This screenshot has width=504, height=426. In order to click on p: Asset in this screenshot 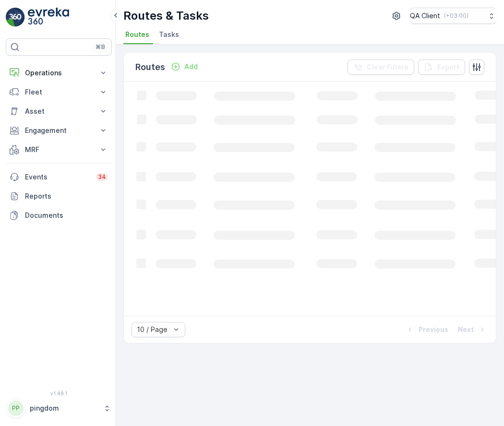, I will do `click(58, 111)`.